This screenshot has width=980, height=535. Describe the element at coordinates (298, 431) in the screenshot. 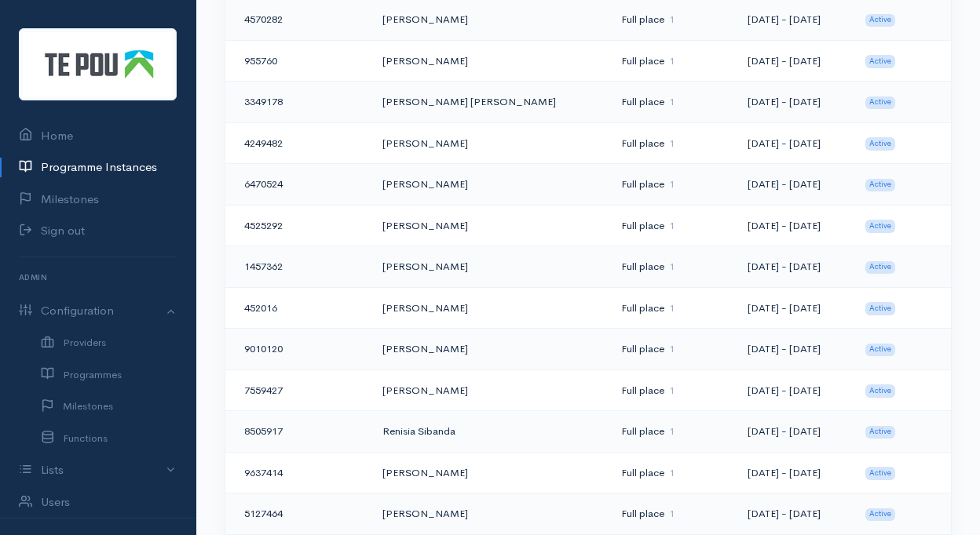

I see `td: 8505917` at that location.